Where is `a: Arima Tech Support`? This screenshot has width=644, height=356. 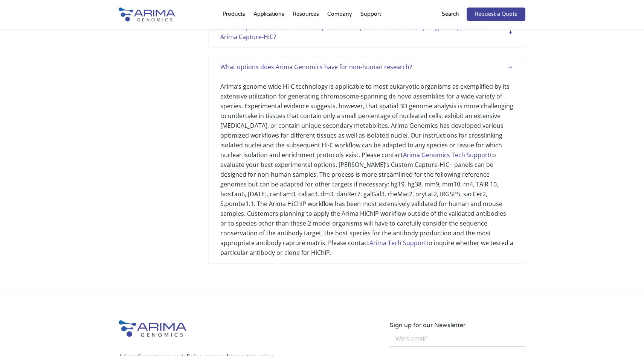 a: Arima Tech Support is located at coordinates (398, 243).